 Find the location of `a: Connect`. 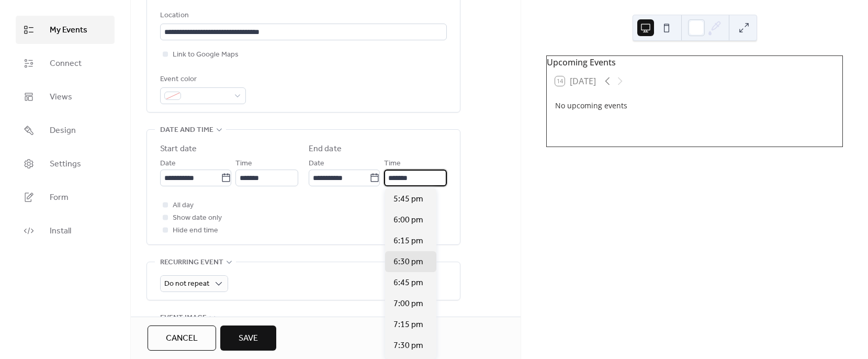

a: Connect is located at coordinates (65, 63).